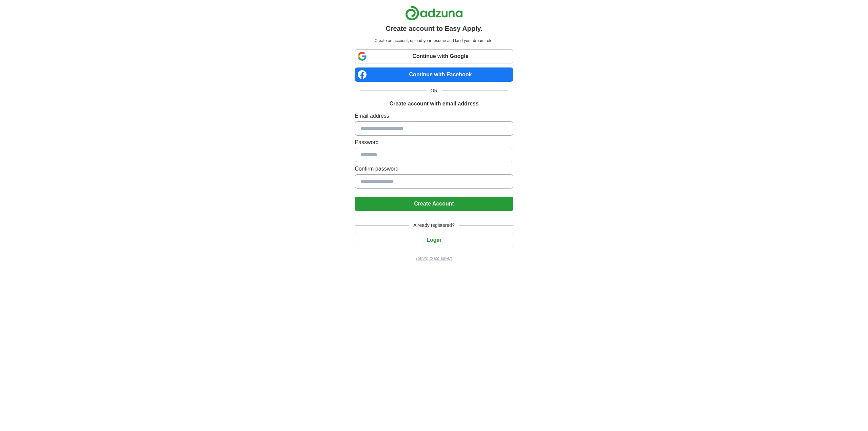 This screenshot has width=868, height=431. What do you see at coordinates (434, 225) in the screenshot?
I see `span: Already registered?` at bounding box center [434, 225].